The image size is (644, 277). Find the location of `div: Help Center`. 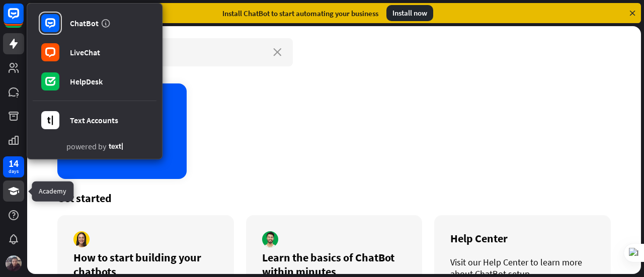

div: Help Center is located at coordinates (522, 238).